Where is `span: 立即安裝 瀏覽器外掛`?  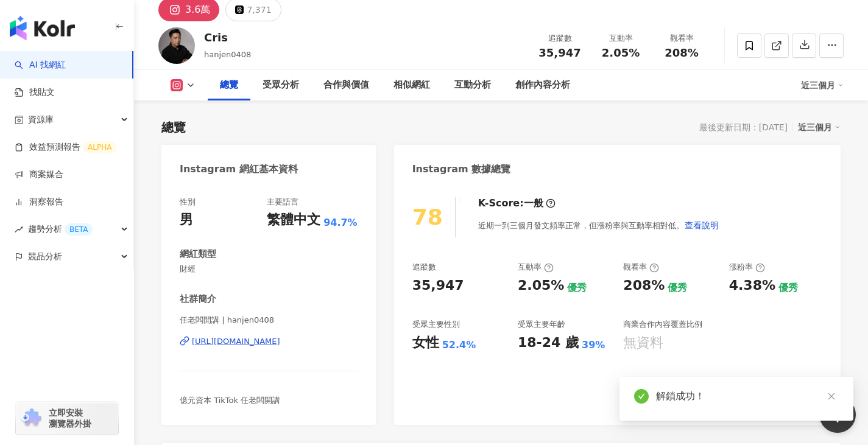 span: 立即安裝 瀏覽器外掛 is located at coordinates (70, 419).